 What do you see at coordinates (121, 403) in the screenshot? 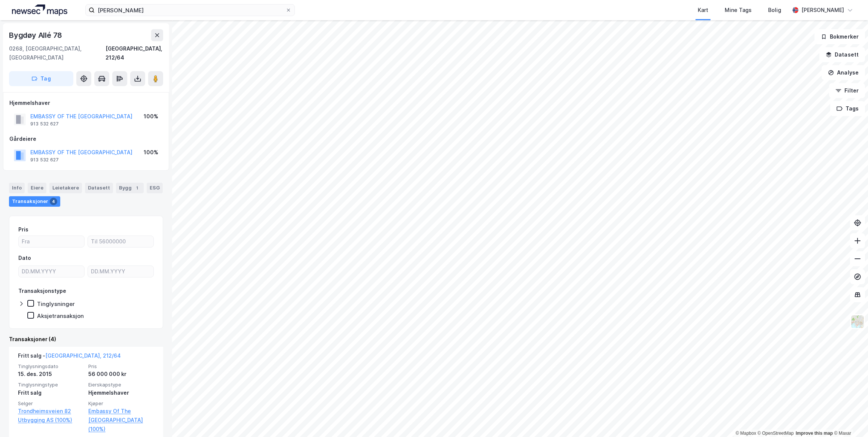
I see `span: Kjøper` at bounding box center [121, 403].